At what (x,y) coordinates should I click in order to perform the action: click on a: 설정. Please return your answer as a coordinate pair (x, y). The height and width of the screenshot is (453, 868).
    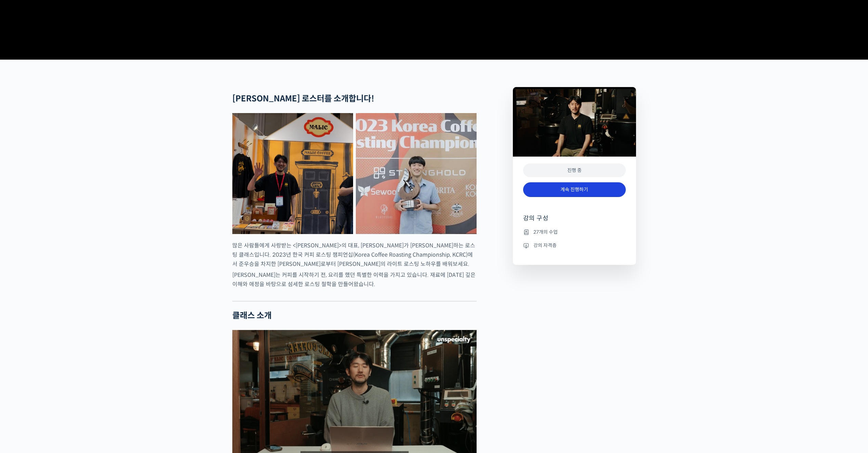
    Looking at the image, I should click on (110, 226).